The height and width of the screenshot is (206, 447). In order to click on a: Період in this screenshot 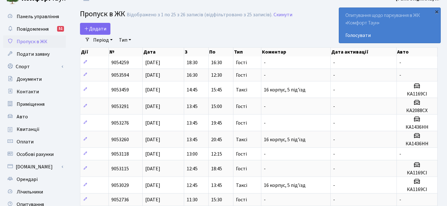, I will do `click(103, 40)`.